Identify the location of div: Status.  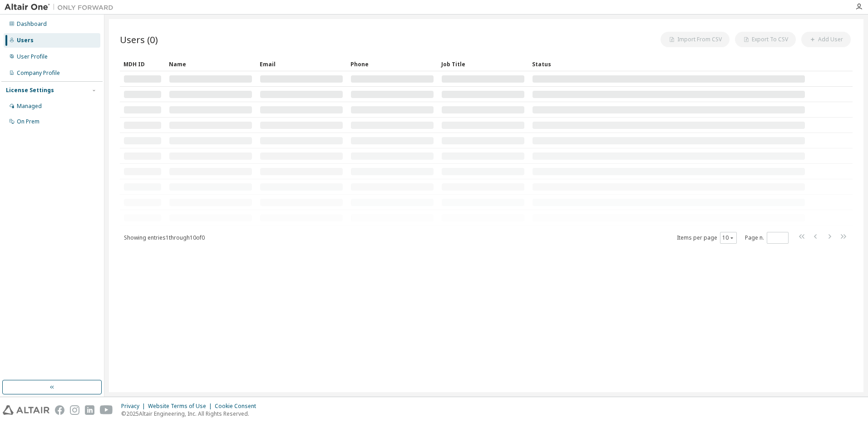
(669, 64).